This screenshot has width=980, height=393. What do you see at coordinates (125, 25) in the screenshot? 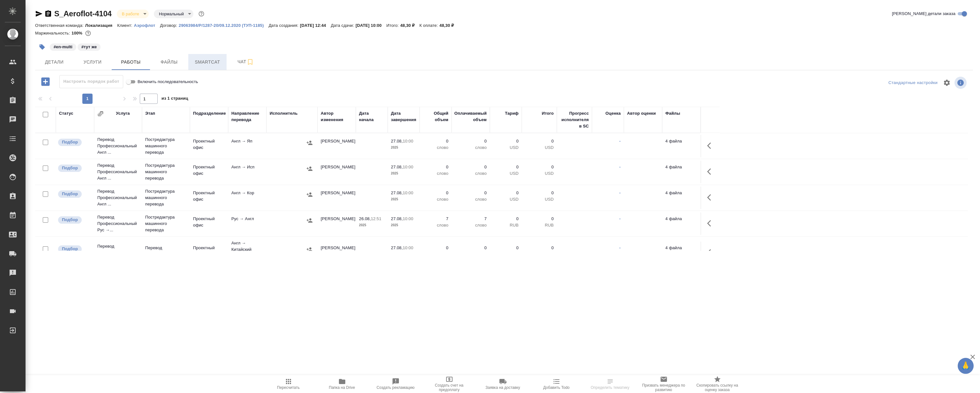
I see `p: Клиент:` at bounding box center [125, 25].